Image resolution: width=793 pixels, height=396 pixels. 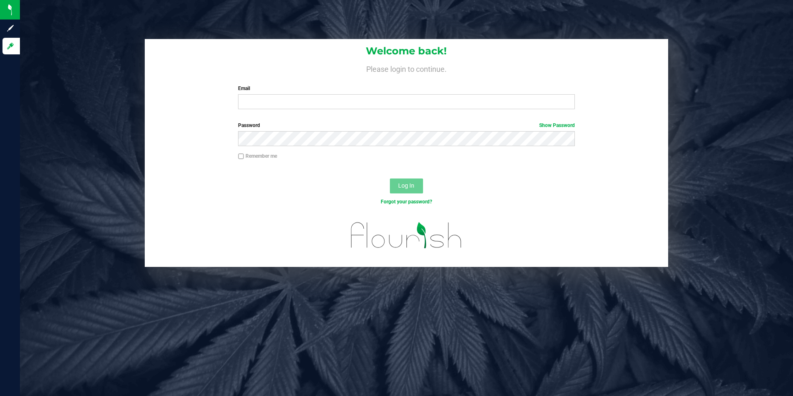 I want to click on input: Remember me, so click(x=241, y=156).